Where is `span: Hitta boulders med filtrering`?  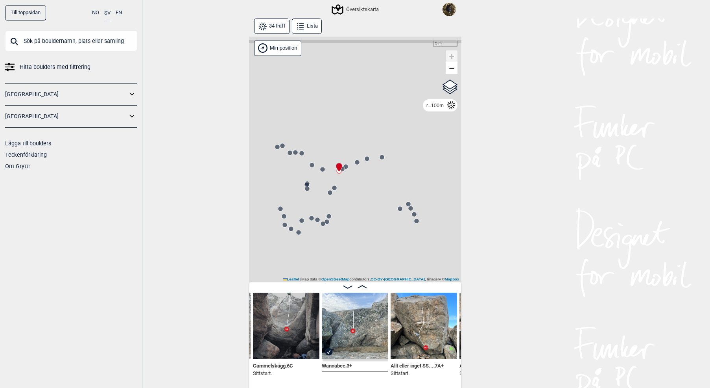
span: Hitta boulders med filtrering is located at coordinates (55, 67).